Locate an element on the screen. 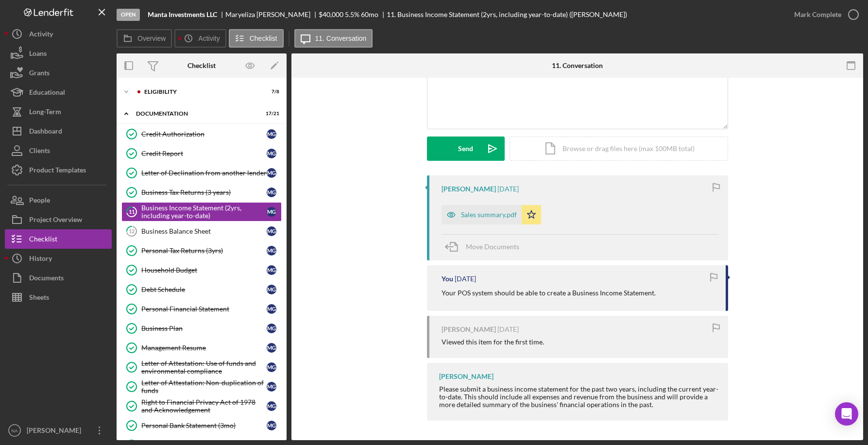 The height and width of the screenshot is (445, 868). a: 12Business Balance SheetMG is located at coordinates (202, 231).